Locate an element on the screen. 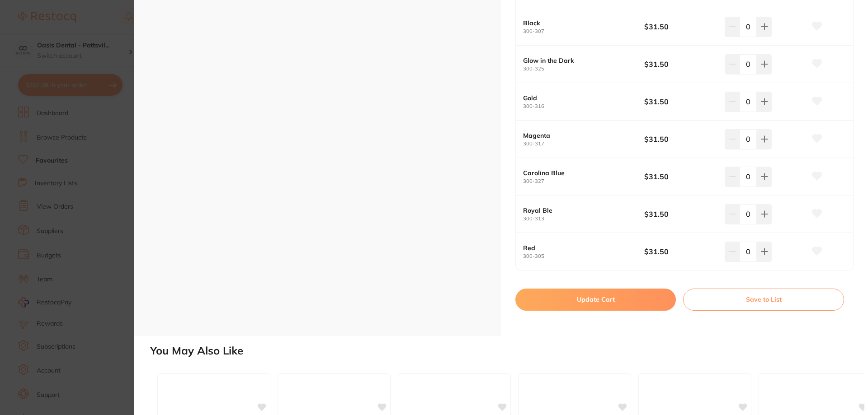 The image size is (868, 415). small: 300-305 is located at coordinates (584, 256).